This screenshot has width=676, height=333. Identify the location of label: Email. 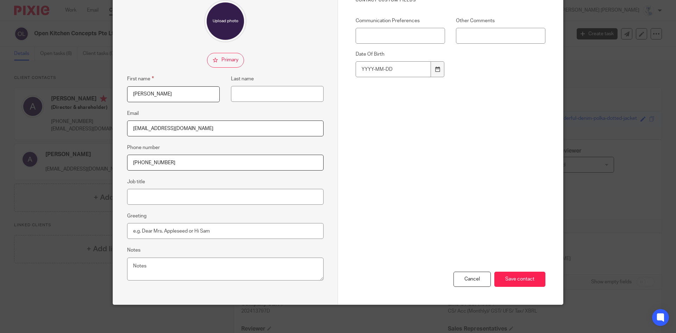
(133, 113).